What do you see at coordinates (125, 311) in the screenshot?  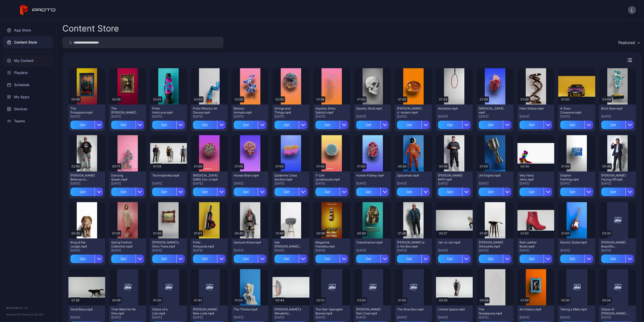 I see `div: Time Waits for No One.mp4` at bounding box center [125, 311].